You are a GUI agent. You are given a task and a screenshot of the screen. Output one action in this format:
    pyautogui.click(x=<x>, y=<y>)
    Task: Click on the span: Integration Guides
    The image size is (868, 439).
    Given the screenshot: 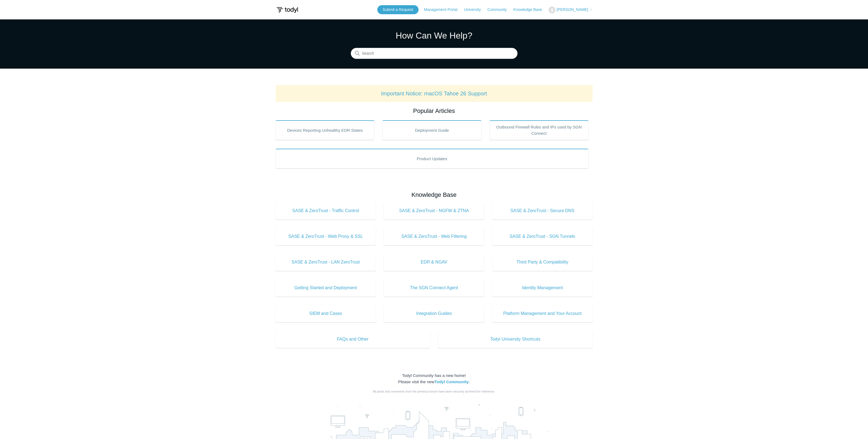 What is the action you would take?
    pyautogui.click(x=434, y=314)
    